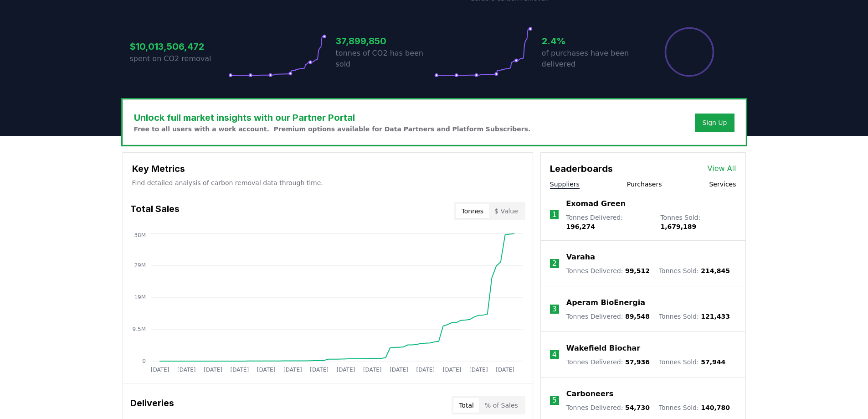 This screenshot has width=868, height=419. Describe the element at coordinates (472, 211) in the screenshot. I see `button: Tonnes` at that location.